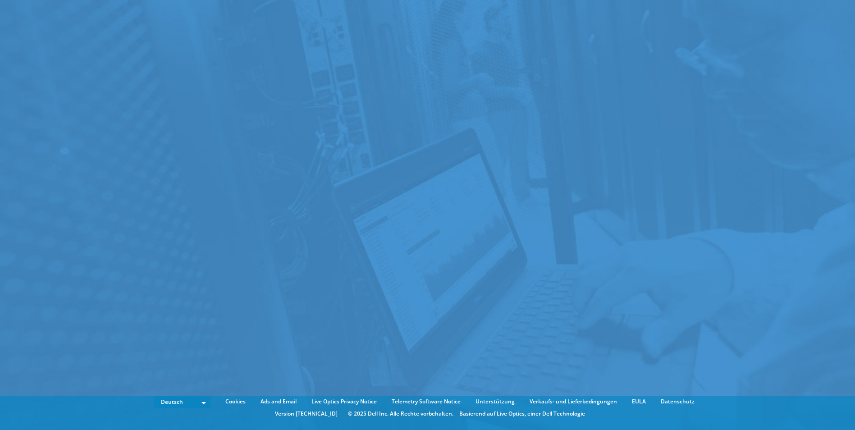  I want to click on a: Telemetry Software Notice, so click(426, 402).